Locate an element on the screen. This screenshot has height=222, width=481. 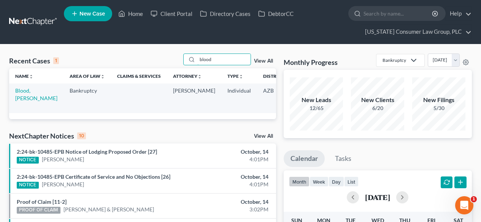
a: Nameunfold_more is located at coordinates (24, 76).